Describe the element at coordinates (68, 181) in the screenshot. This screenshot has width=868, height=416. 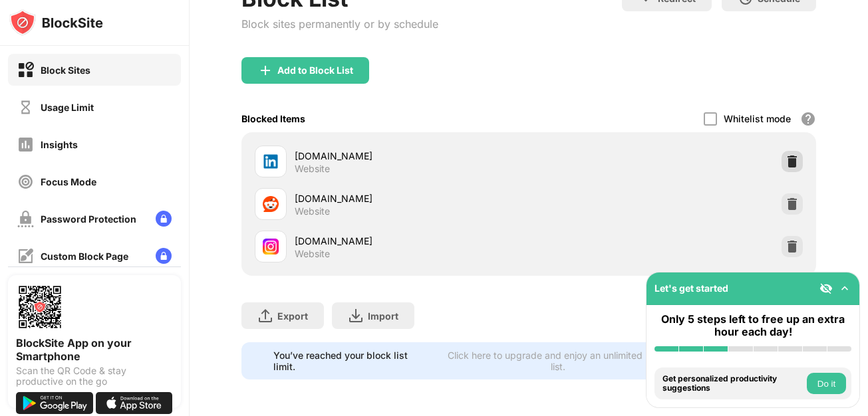
I see `div: Focus Mode` at that location.